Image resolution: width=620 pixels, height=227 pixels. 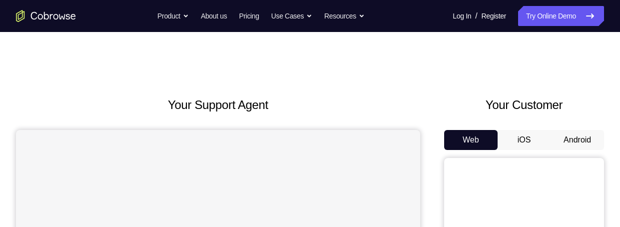 I want to click on a: Go to the home page, so click(x=46, y=16).